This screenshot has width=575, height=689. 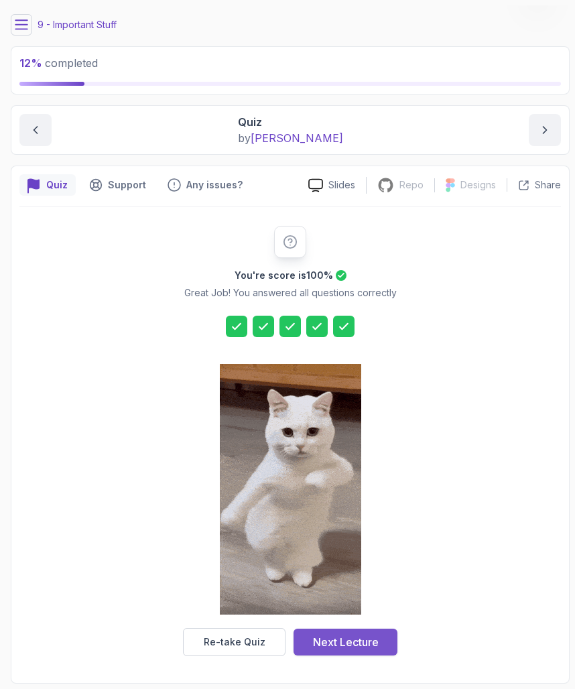 I want to click on p: Slides, so click(x=342, y=185).